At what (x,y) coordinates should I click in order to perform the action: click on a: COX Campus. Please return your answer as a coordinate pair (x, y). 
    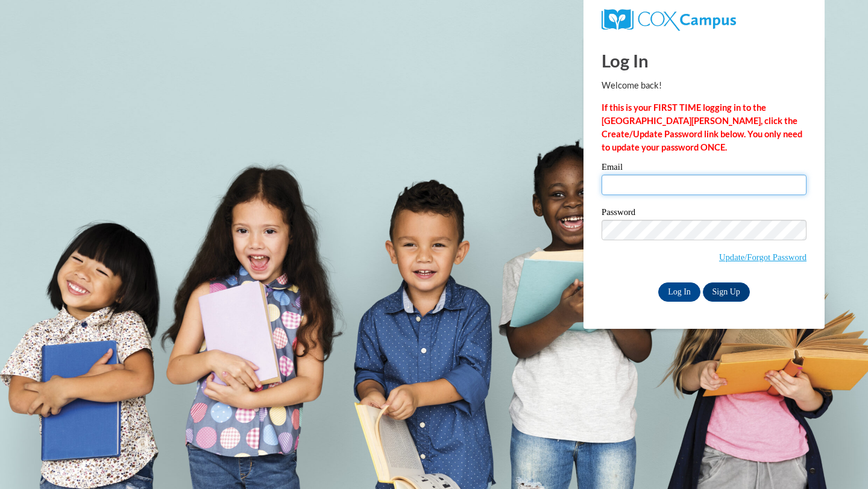
    Looking at the image, I should click on (669, 19).